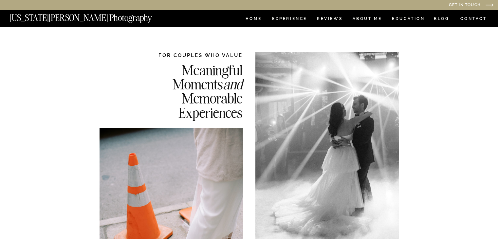  Describe the element at coordinates (473, 19) in the screenshot. I see `nav: CONTACT` at that location.